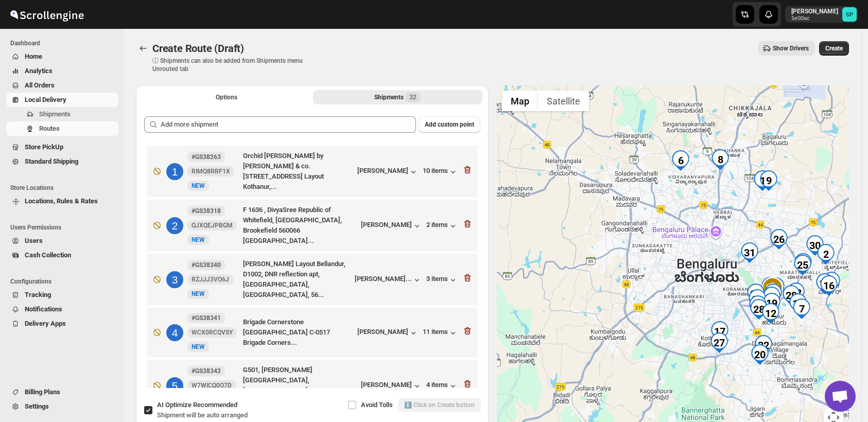 The height and width of the screenshot is (422, 868). I want to click on b: #GS38342, so click(206, 371).